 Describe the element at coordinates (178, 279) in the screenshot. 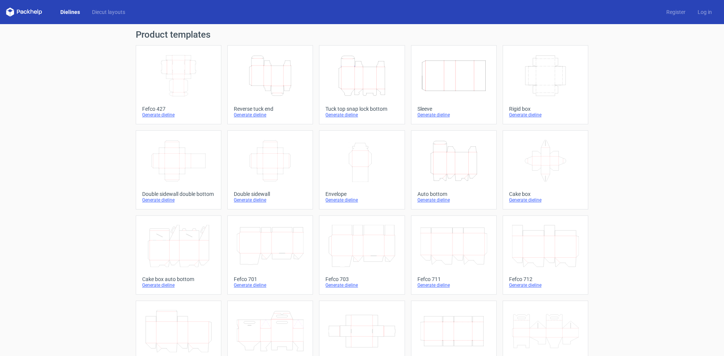

I see `div: Cake box auto bottom` at that location.